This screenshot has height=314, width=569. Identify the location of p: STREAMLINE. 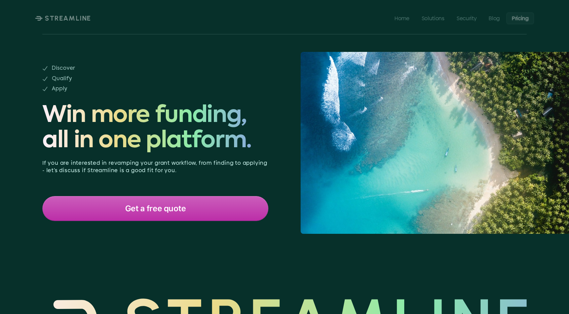
(68, 18).